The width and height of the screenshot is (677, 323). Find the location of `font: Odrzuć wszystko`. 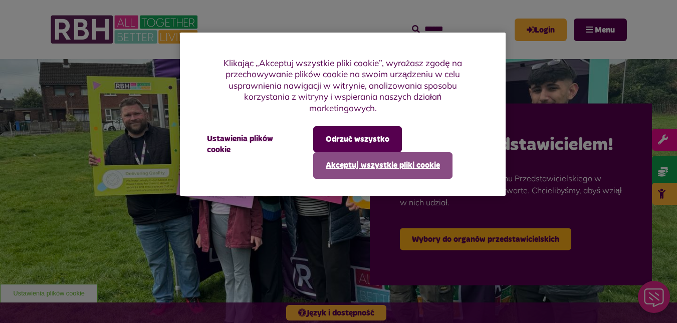

font: Odrzuć wszystko is located at coordinates (358, 139).